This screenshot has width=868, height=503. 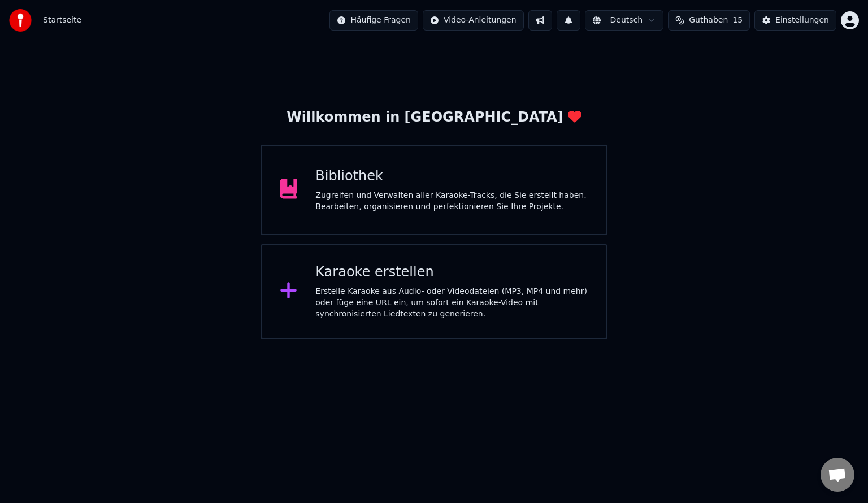 I want to click on button: Häufige Fragen, so click(x=373, y=20).